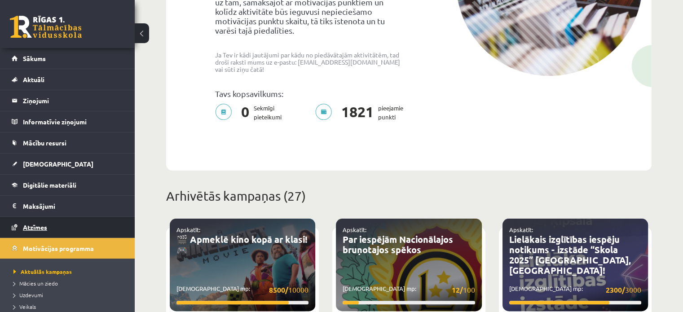 Image resolution: width=683 pixels, height=312 pixels. What do you see at coordinates (308, 93) in the screenshot?
I see `p: Tavs kopsavilkums:` at bounding box center [308, 93].